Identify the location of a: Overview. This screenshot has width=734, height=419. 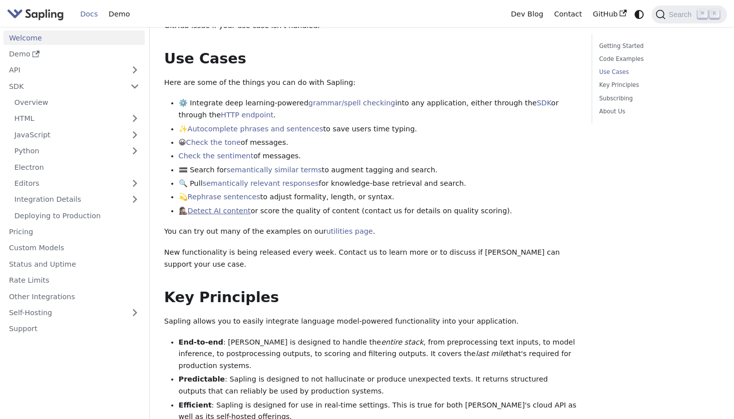
(77, 102).